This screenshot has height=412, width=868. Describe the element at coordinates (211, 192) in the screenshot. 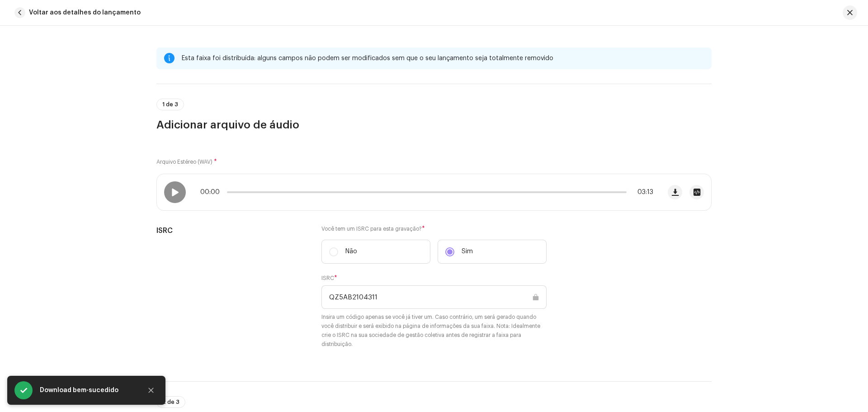

I see `span: 00:00` at that location.